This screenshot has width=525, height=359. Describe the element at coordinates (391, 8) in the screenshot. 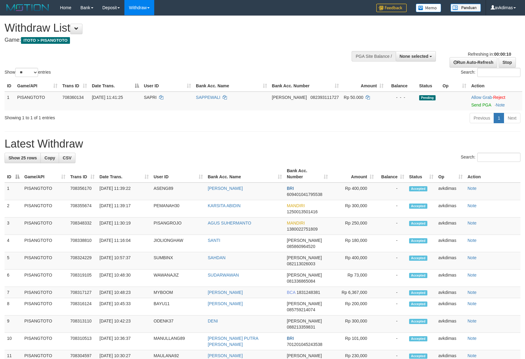

I see `img: Feedback.jpg` at that location.